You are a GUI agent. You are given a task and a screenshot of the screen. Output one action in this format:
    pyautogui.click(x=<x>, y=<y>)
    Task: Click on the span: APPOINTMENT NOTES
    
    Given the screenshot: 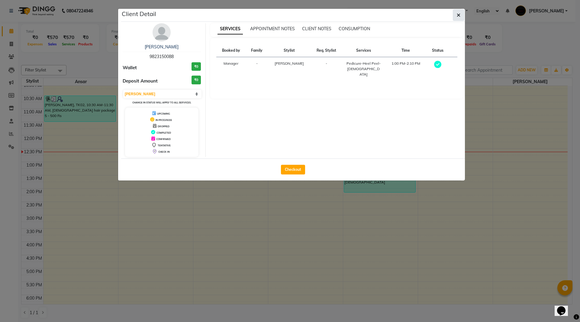 What is the action you would take?
    pyautogui.click(x=273, y=29)
    